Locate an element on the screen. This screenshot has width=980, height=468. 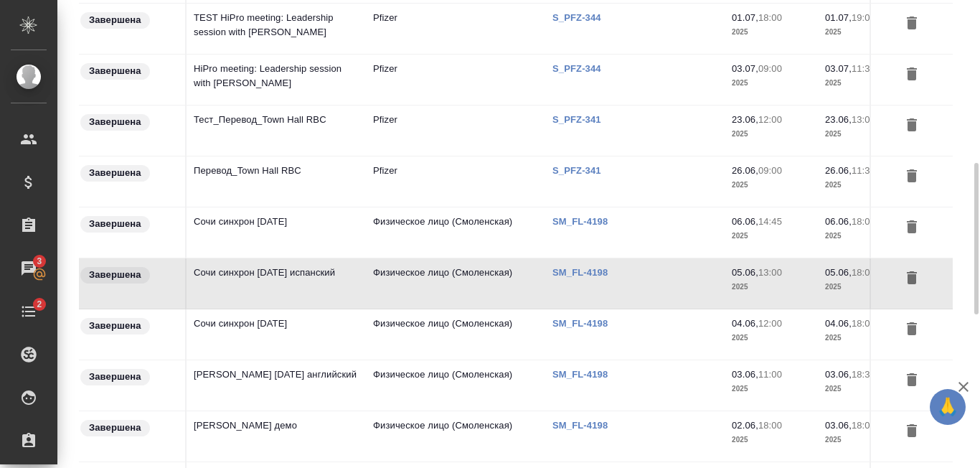
p: 12:00 is located at coordinates (770, 119).